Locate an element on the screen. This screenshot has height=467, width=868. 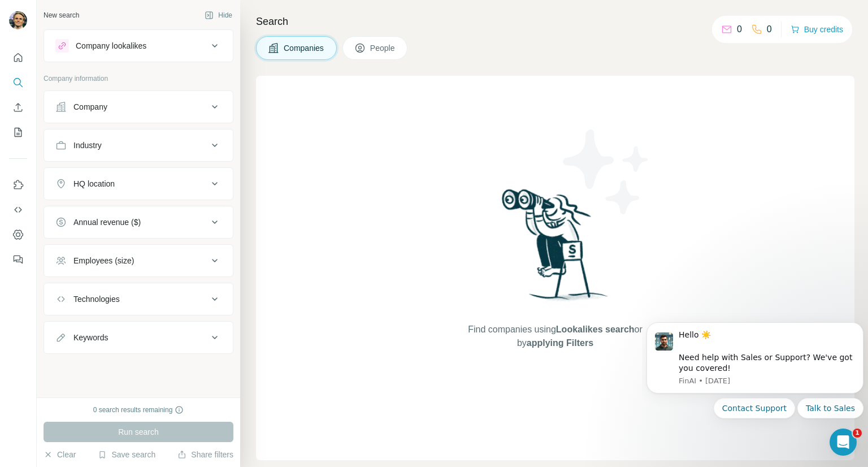
button: Employees (size) is located at coordinates (138, 261).